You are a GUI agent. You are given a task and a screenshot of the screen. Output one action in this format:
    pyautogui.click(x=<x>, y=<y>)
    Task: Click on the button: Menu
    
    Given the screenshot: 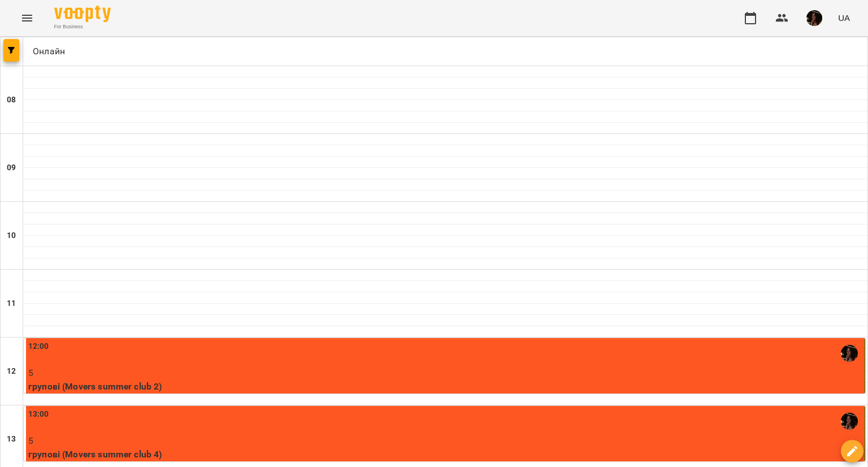 What is the action you would take?
    pyautogui.click(x=27, y=18)
    